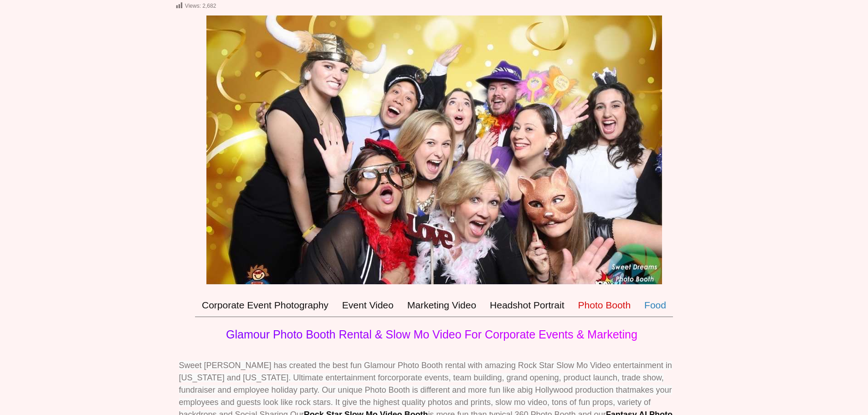 This screenshot has height=415, width=868. Describe the element at coordinates (442, 305) in the screenshot. I see `a: Marketing Video` at that location.